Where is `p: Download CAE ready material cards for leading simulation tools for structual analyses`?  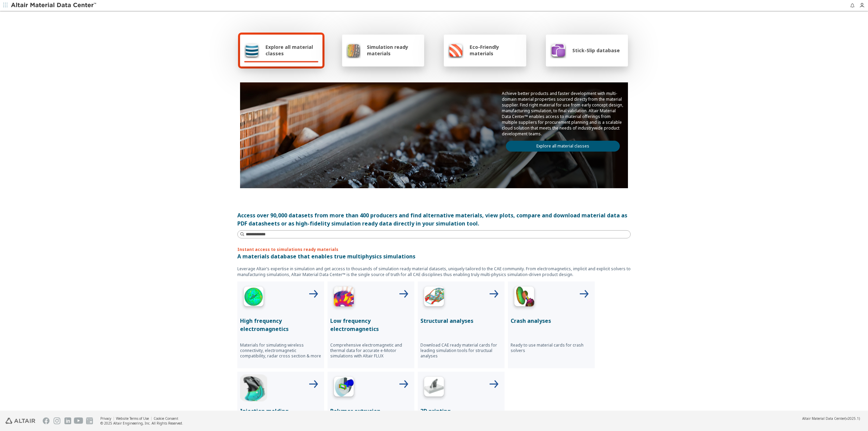
p: Download CAE ready material cards for leading simulation tools for structual analyses is located at coordinates (461, 351).